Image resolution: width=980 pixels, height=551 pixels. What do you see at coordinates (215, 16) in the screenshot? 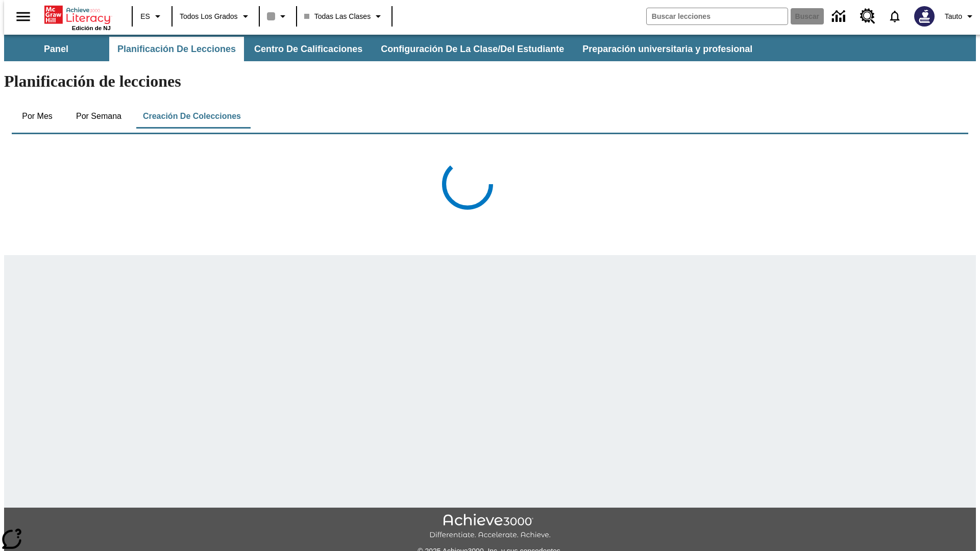
I see `button: Grado: Todos los grados, Elige un grado` at bounding box center [215, 16].